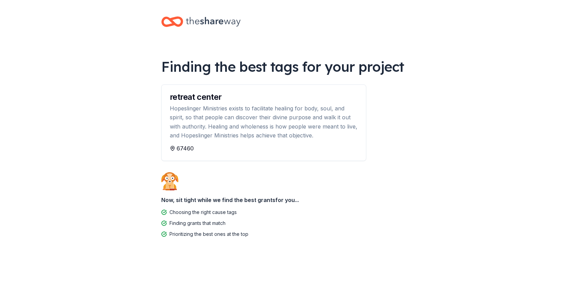 The image size is (574, 282). What do you see at coordinates (264, 122) in the screenshot?
I see `div: Hopeslinger Ministries exists to facilitate healing for body, soul, and spirit, so that people ca...` at bounding box center [264, 122].